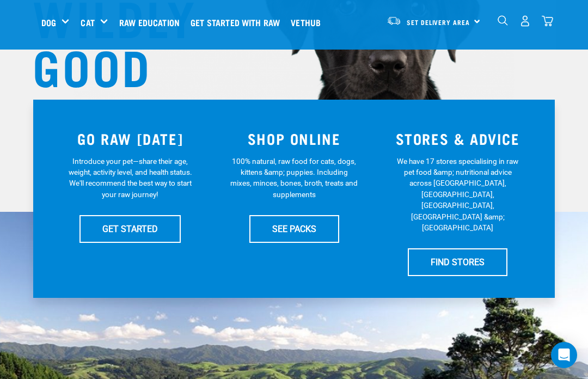 Image resolution: width=588 pixels, height=379 pixels. I want to click on img: home-icon-1@2x.png, so click(502, 20).